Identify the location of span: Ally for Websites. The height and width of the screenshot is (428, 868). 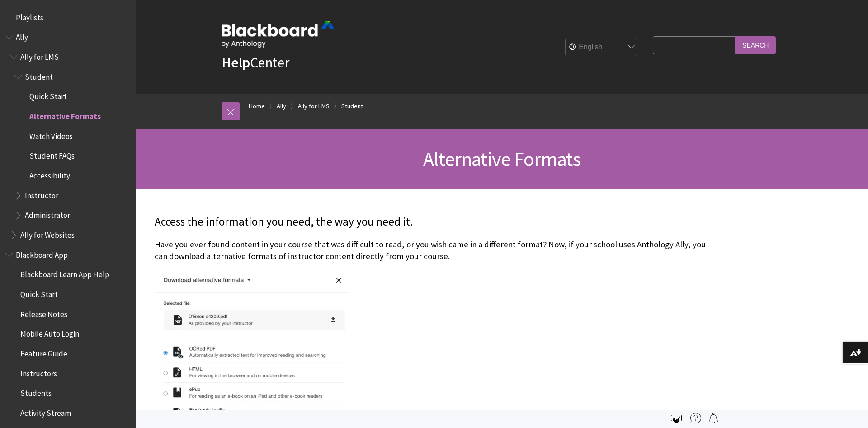
(48, 233).